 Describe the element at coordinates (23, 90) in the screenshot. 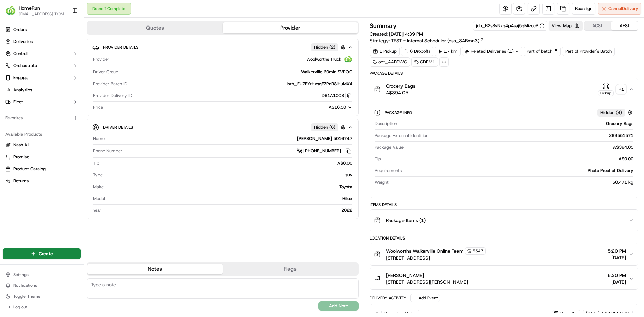

I see `span: Analytics` at that location.